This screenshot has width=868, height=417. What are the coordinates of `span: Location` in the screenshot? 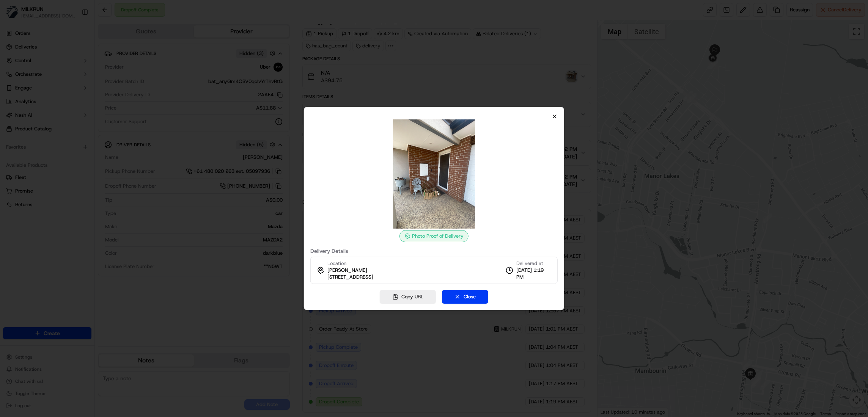 It's located at (337, 264).